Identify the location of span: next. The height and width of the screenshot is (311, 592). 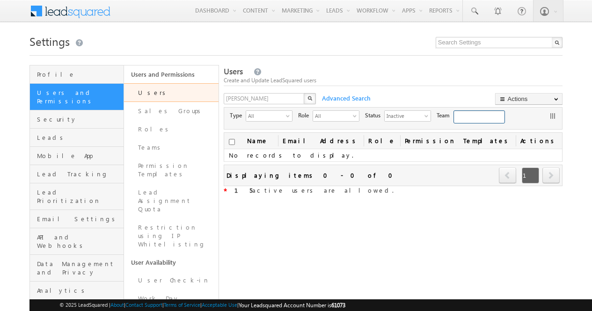
(551, 175).